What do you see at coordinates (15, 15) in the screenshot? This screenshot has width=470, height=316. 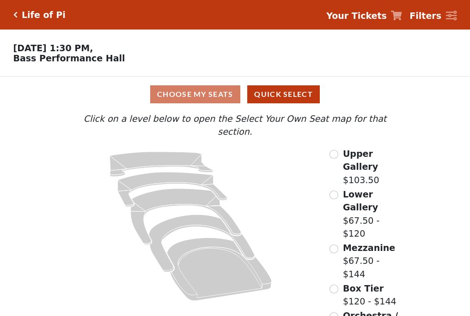 I see `a: Click here to go back to filters` at bounding box center [15, 15].